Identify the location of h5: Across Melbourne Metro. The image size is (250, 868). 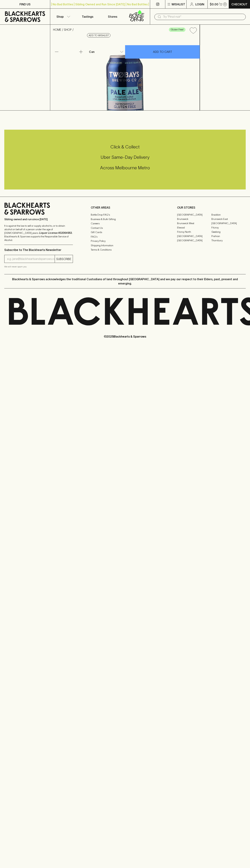
(125, 168).